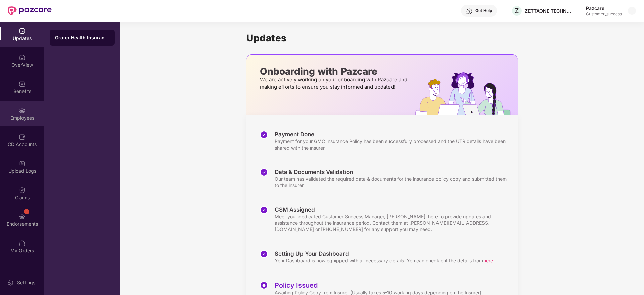 This screenshot has height=295, width=644. Describe the element at coordinates (469, 12) in the screenshot. I see `img: svg+xml;base64,PHN2ZyBpZD0iSGVscC0zMngzMiIgeG1sbnM9Imh0dHA6Ly93d3cudzMub3JnLzIwMDAvc3ZnIiB3aWR0aD...` at that location.